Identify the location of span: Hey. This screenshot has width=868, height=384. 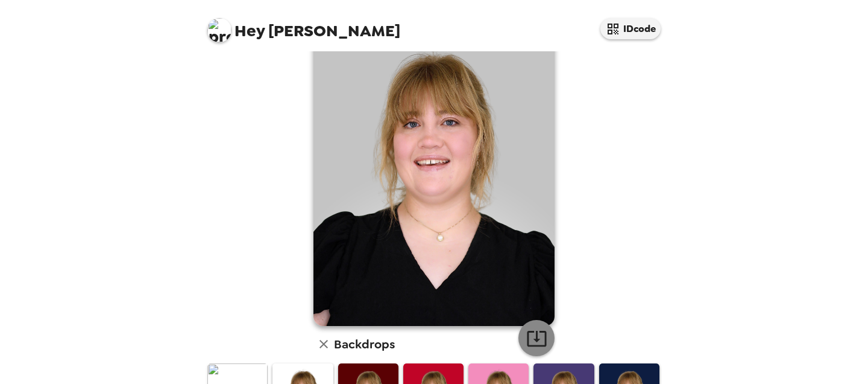
(249, 31).